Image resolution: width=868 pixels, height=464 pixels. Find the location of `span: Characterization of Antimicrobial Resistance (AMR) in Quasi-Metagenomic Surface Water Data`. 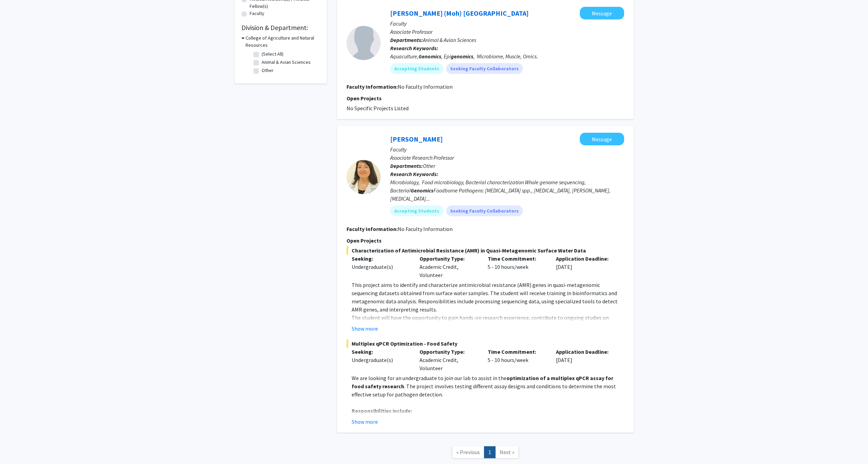

span: Characterization of Antimicrobial Resistance (AMR) in Quasi-Metagenomic Surface Water Data is located at coordinates (485, 250).